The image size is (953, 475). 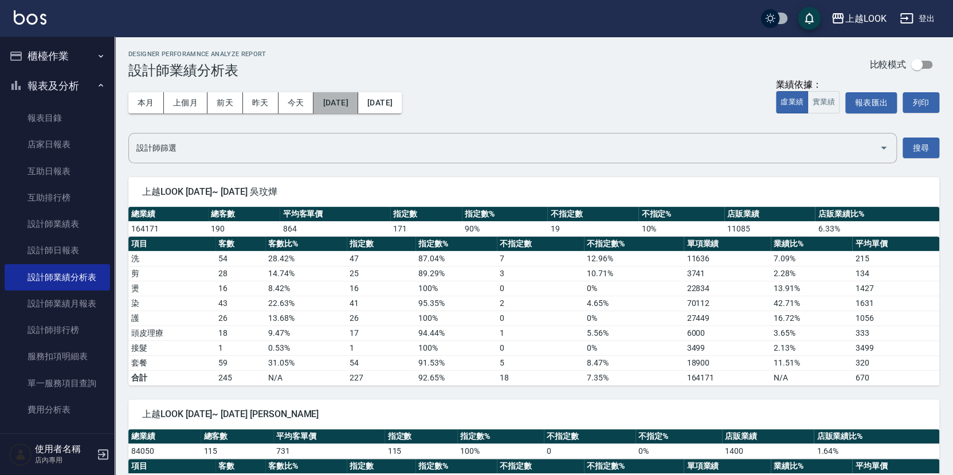 What do you see at coordinates (895, 244) in the screenshot?
I see `th: 平均單價` at bounding box center [895, 244].